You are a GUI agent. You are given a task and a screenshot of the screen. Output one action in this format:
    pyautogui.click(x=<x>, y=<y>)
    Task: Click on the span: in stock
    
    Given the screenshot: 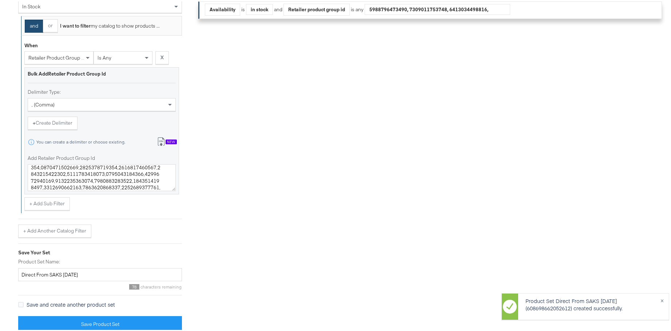 What is the action you would take?
    pyautogui.click(x=31, y=5)
    